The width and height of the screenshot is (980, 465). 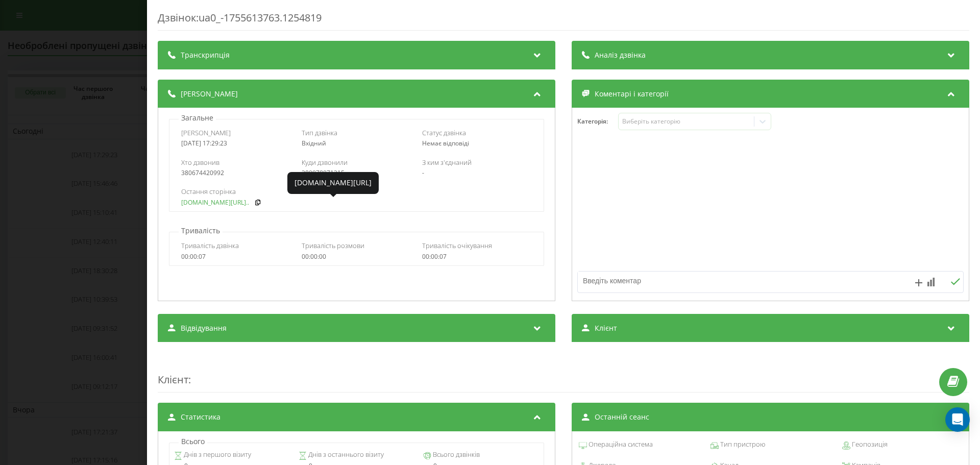 I want to click on span: Геопозиція, so click(x=869, y=445).